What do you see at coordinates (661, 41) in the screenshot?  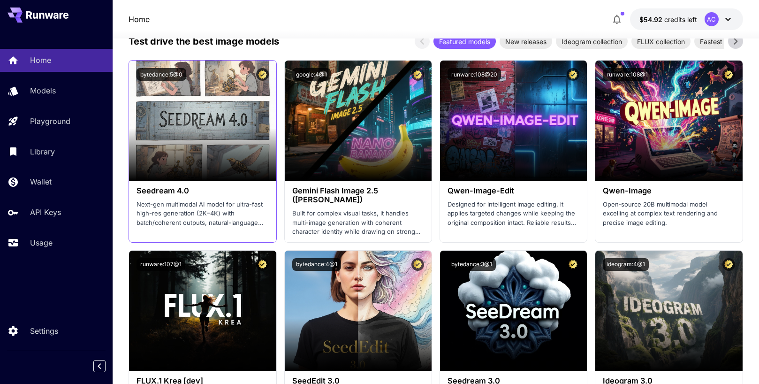 I see `div: FLUX collection` at bounding box center [661, 41].